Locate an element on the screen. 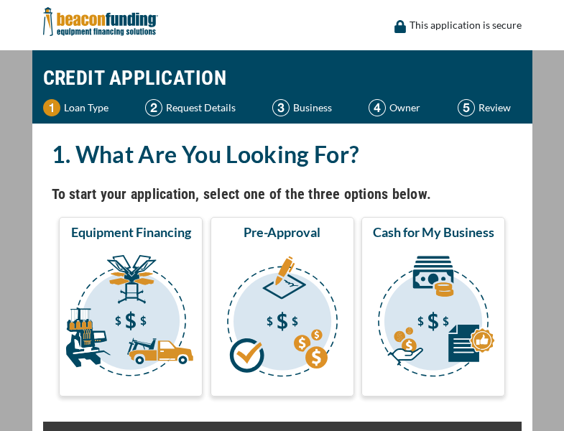 This screenshot has width=564, height=431. span: Cash for My Business is located at coordinates (434, 232).